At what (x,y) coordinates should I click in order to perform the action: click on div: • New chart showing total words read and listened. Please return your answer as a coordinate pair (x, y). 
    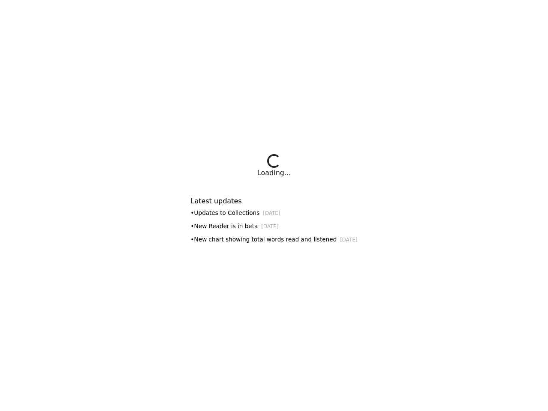
    Looking at the image, I should click on (273, 239).